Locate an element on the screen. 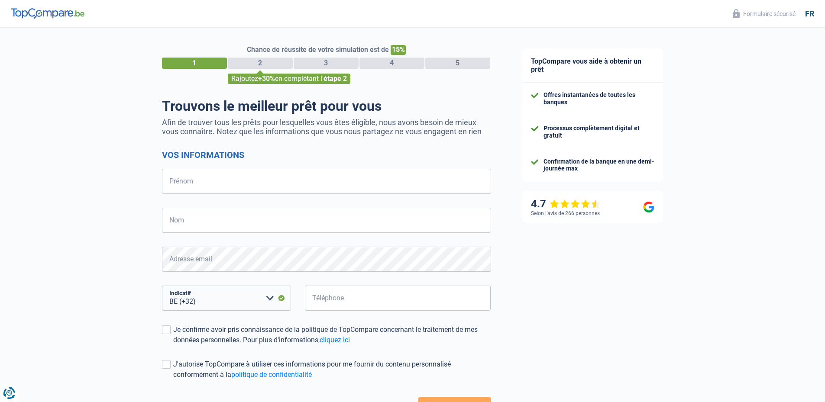 The height and width of the screenshot is (402, 825). img: TopCompare Logo is located at coordinates (48, 13).